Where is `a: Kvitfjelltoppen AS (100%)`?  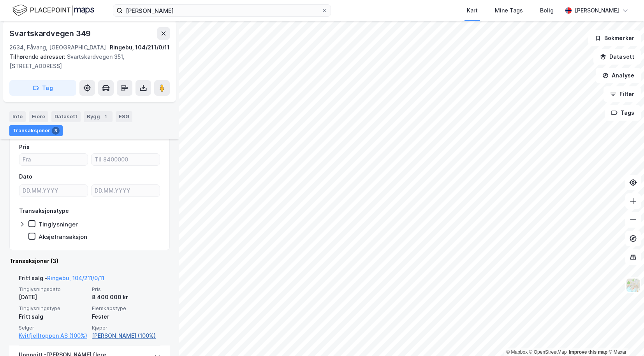 a: Kvitfjelltoppen AS (100%) is located at coordinates (53, 336).